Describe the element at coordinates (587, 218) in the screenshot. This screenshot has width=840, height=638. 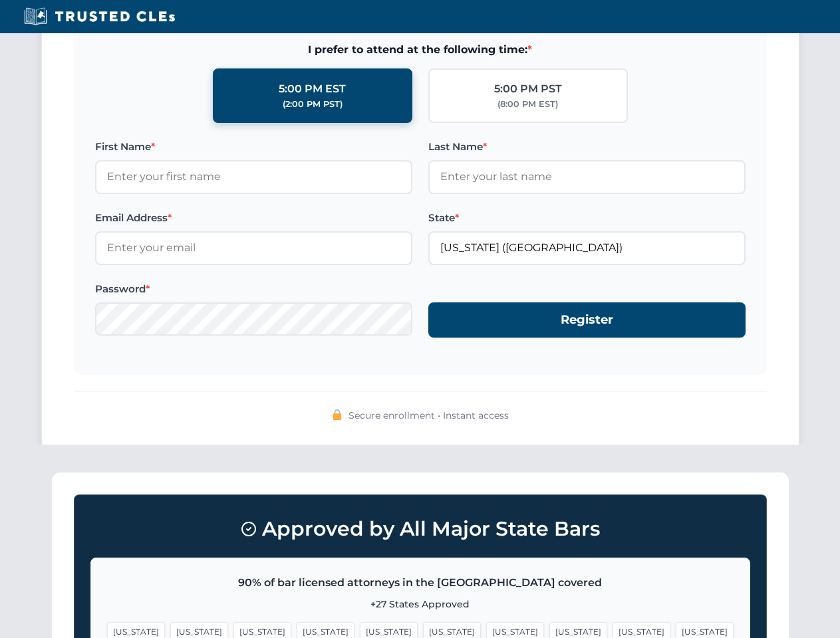
I see `label: State` at that location.